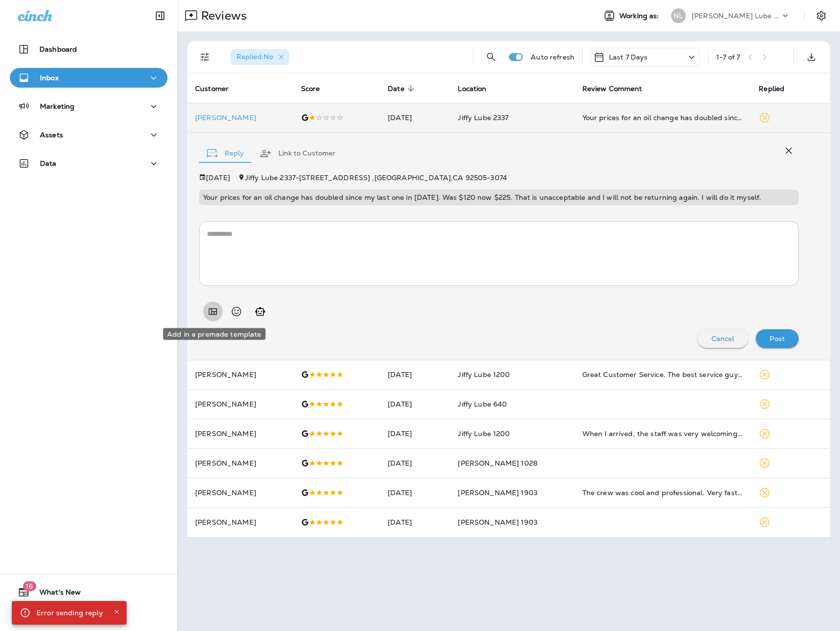  I want to click on p: Reviews, so click(222, 16).